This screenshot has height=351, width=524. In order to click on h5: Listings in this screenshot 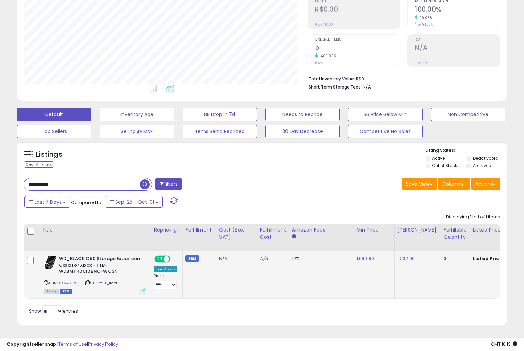, I will do `click(49, 155)`.